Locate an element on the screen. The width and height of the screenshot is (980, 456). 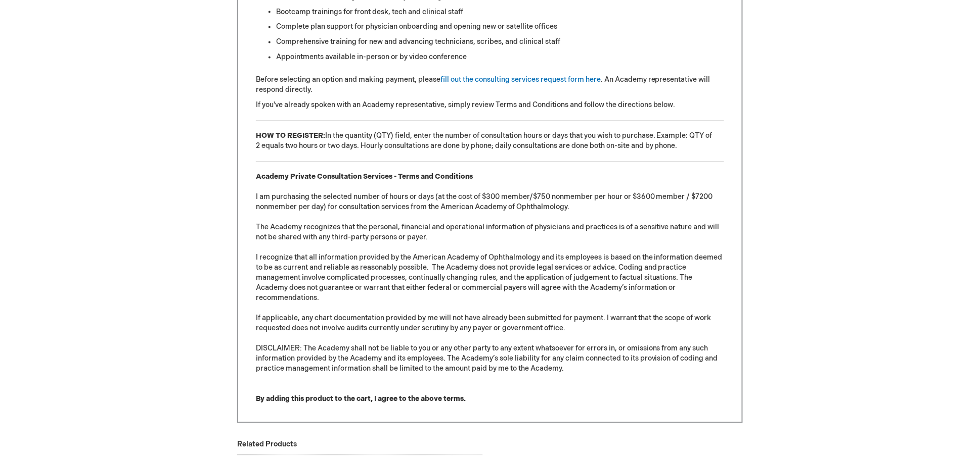
strong: By adding this product to the cart, I agree to the above terms. is located at coordinates (361, 399).